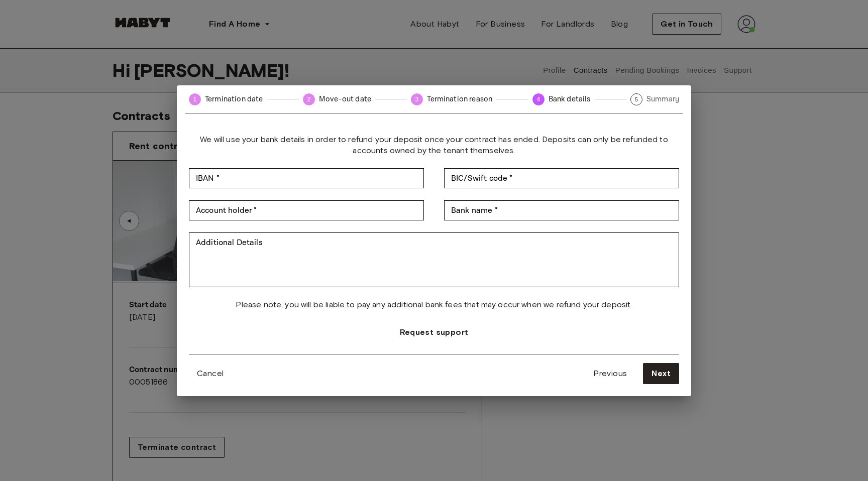  What do you see at coordinates (610, 374) in the screenshot?
I see `button: Previous` at bounding box center [610, 374].